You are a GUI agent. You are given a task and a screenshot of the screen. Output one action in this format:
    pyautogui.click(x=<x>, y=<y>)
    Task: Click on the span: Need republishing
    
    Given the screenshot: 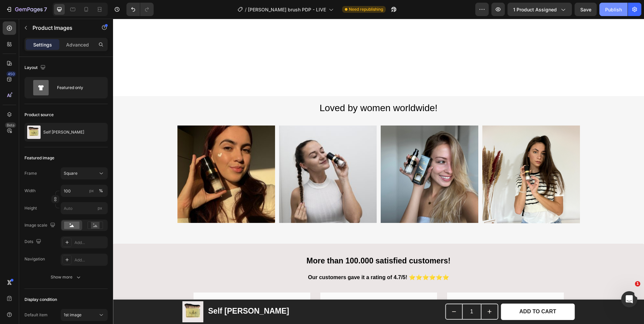 What is the action you would take?
    pyautogui.click(x=366, y=10)
    